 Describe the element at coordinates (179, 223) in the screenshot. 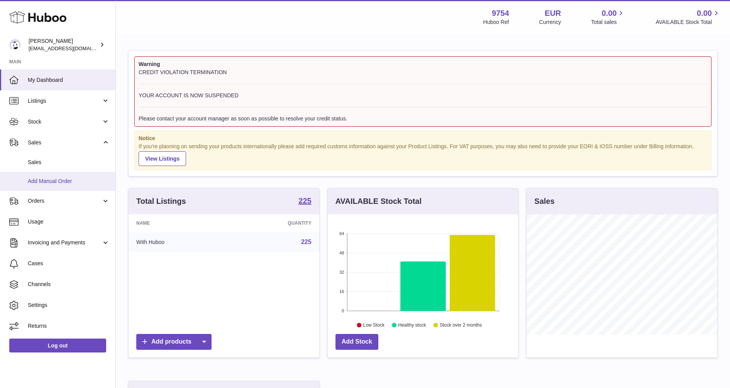

I see `th: Name` at that location.